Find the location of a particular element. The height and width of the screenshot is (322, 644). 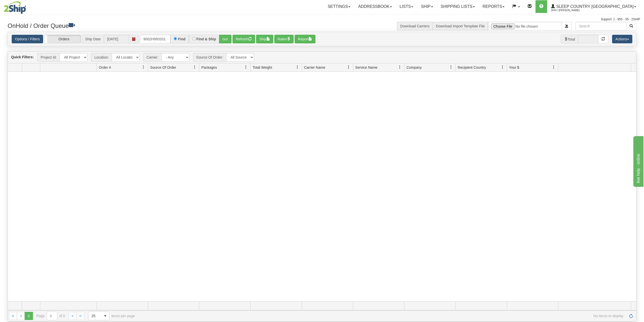

a: Recipient Country filter column settings is located at coordinates (502, 67).